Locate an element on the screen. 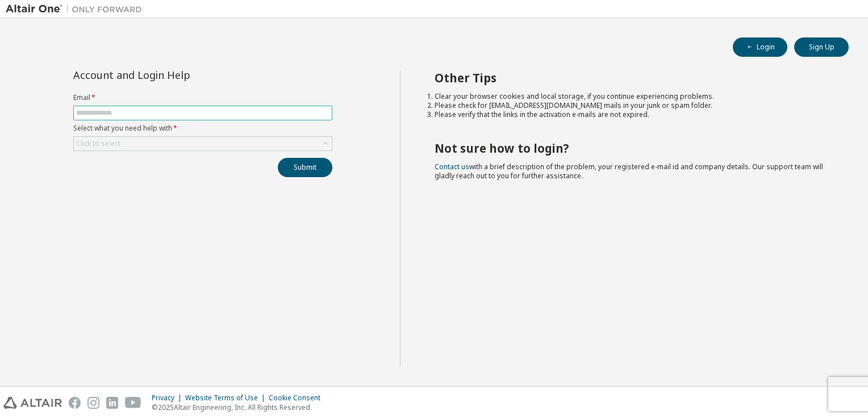  div: Cookie Consent is located at coordinates (297, 398).